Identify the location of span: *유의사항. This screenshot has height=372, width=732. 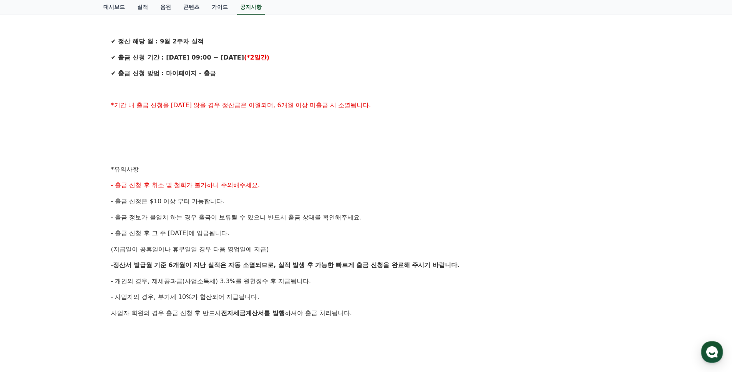
(125, 169).